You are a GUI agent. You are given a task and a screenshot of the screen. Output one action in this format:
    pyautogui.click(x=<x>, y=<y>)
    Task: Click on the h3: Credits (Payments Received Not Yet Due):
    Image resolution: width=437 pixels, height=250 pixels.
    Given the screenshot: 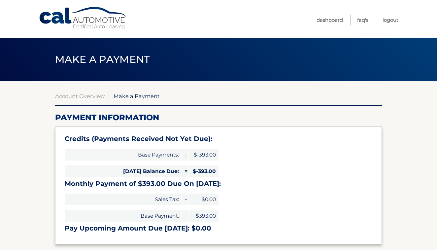 What is the action you would take?
    pyautogui.click(x=219, y=139)
    